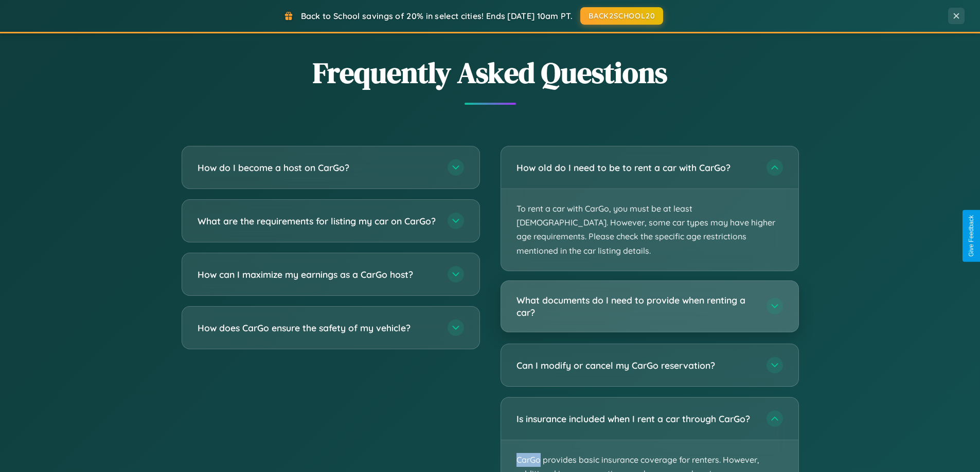  What do you see at coordinates (317, 275) in the screenshot?
I see `h3: How can I maximize my earnings as a CarGo host?` at bounding box center [317, 275].